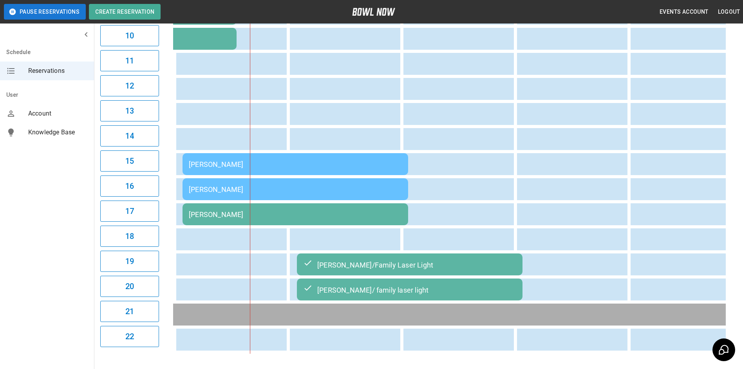  Describe the element at coordinates (45, 12) in the screenshot. I see `button: Pause Reservations` at that location.